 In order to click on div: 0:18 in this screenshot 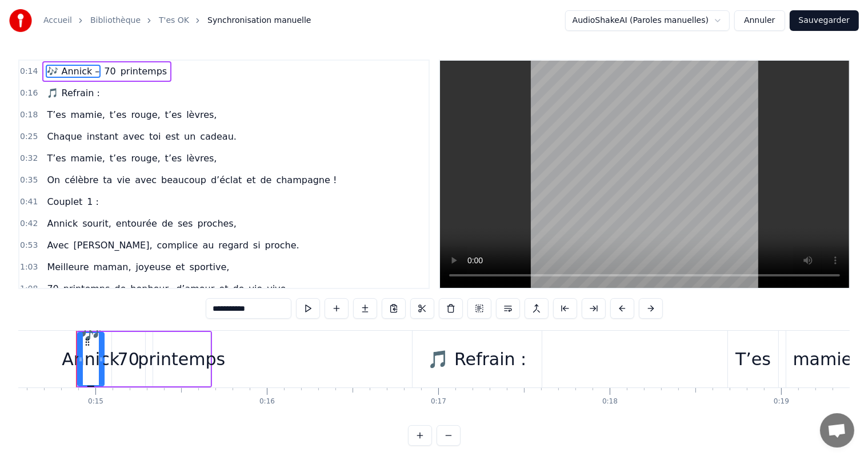, I will do `click(610, 402)`.